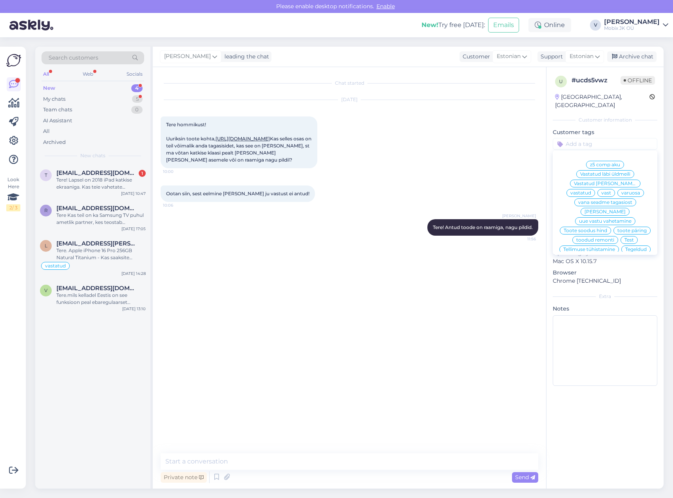  I want to click on p: Notes, so click(605, 308).